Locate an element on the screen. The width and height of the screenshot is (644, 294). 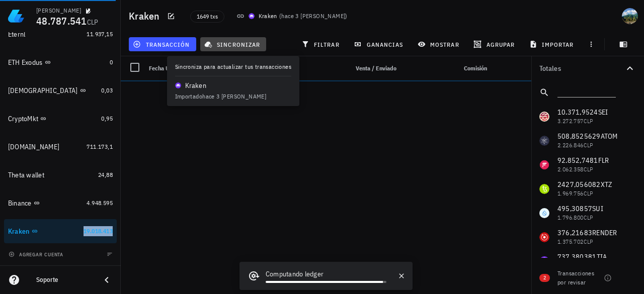
span: 24,88 is located at coordinates (105, 175).